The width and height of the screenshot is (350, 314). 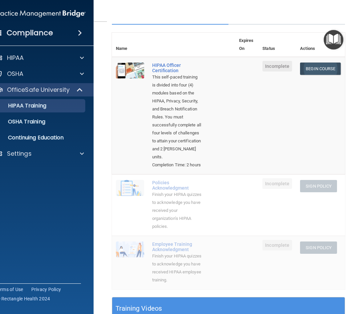 I want to click on th: Name, so click(x=130, y=45).